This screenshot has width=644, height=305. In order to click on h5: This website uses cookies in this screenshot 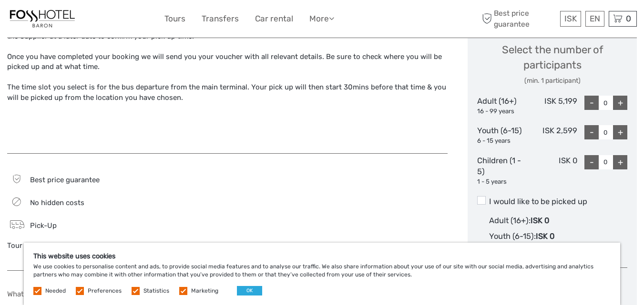, I will do `click(322, 256)`.